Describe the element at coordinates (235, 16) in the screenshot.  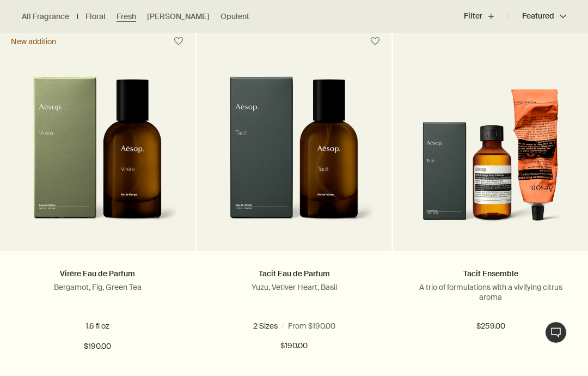
I see `a: Opulent` at that location.